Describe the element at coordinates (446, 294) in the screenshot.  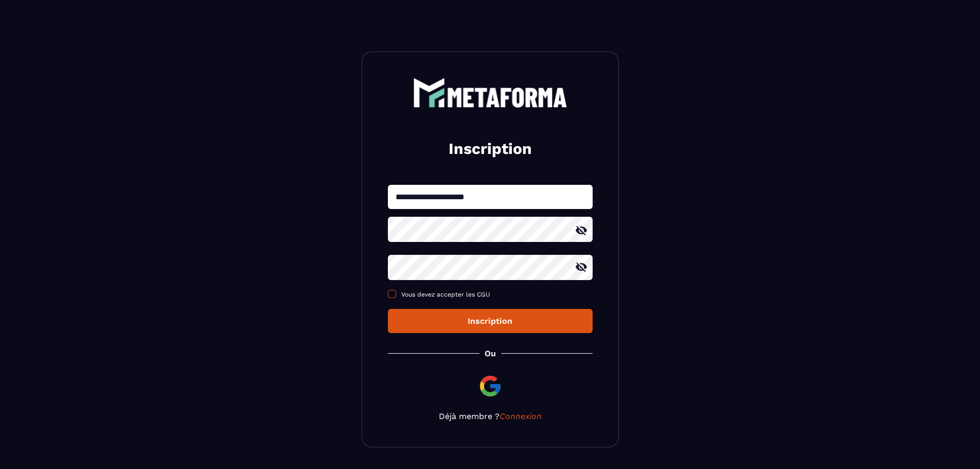
I see `span: Vous devez accepter les CGU` at that location.